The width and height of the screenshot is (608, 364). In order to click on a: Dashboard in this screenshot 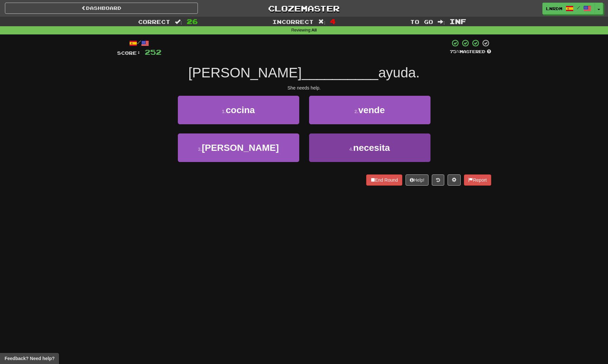, I will do `click(102, 8)`.